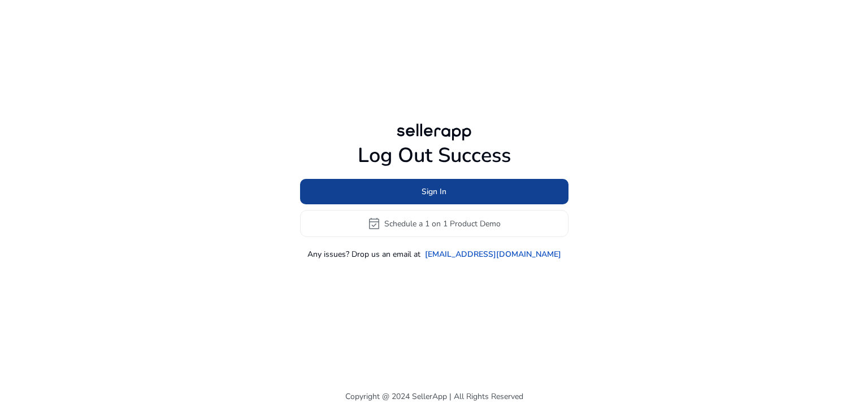  I want to click on span: event_available, so click(374, 223).